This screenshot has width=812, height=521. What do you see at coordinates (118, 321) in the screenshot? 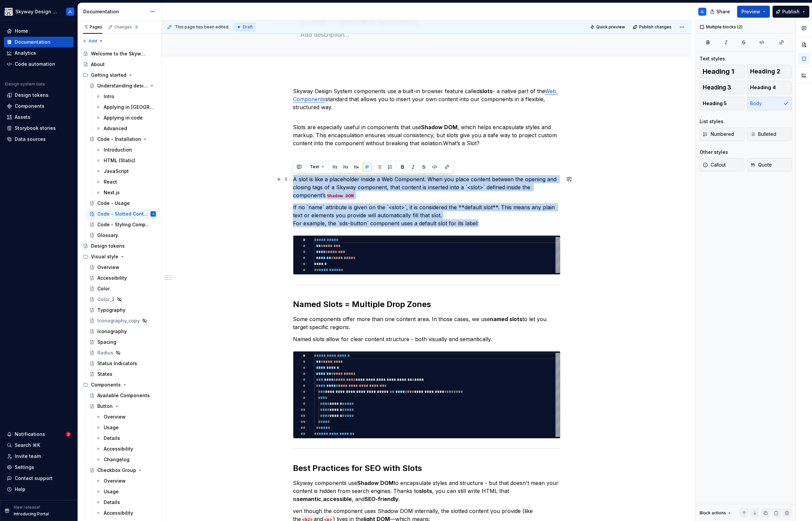
I see `div: Iconography_copy` at bounding box center [118, 321].